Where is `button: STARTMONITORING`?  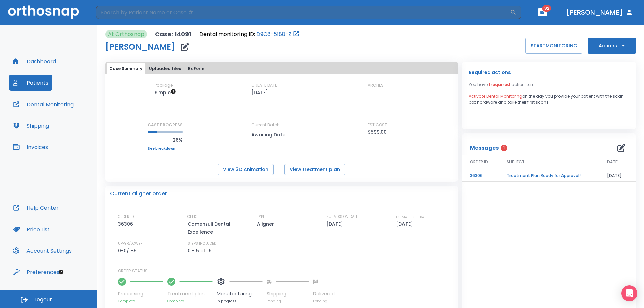
button: STARTMONITORING is located at coordinates (553, 45).